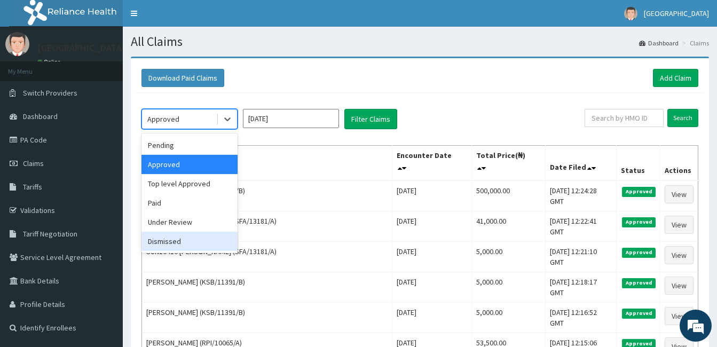 The image size is (717, 347). I want to click on input: Search by HMO ID, so click(624, 118).